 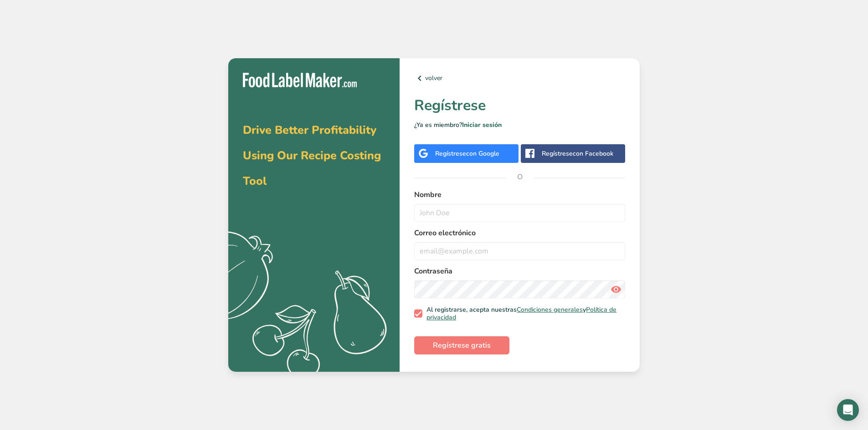 I want to click on input: John Doe, so click(x=520, y=213).